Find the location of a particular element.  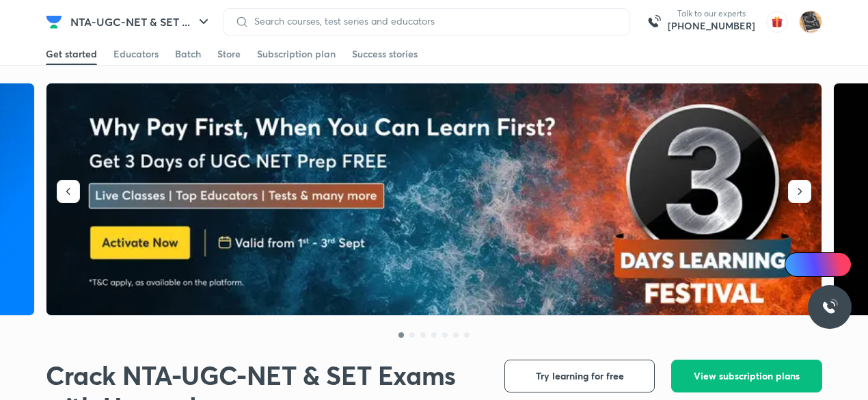

a: Get started is located at coordinates (71, 54).